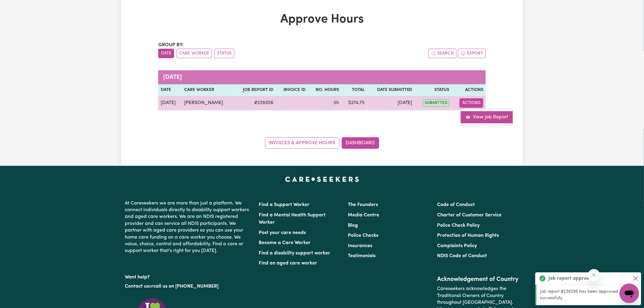 Image resolution: width=644 pixels, height=308 pixels. I want to click on button: sort invoices by care worker, so click(194, 53).